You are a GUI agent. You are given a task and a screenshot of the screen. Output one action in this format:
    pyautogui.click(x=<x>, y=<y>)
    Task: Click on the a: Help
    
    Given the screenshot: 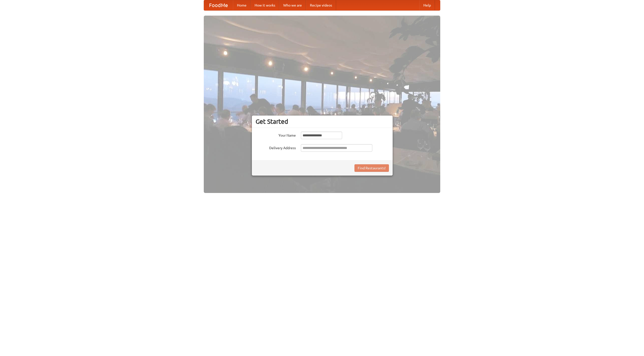 What is the action you would take?
    pyautogui.click(x=427, y=5)
    